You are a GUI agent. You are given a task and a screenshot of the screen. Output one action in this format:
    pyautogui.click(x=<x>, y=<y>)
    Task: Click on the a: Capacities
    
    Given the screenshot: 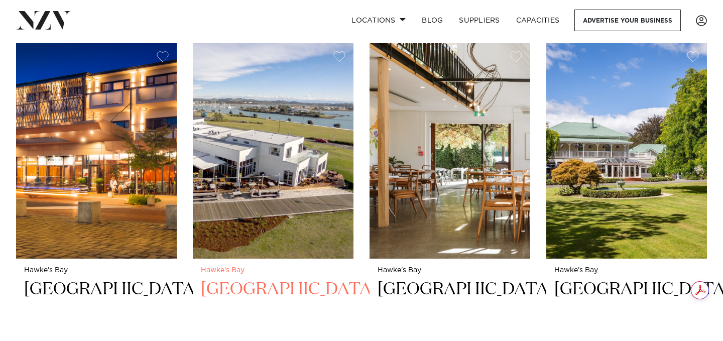 What is the action you would take?
    pyautogui.click(x=538, y=20)
    